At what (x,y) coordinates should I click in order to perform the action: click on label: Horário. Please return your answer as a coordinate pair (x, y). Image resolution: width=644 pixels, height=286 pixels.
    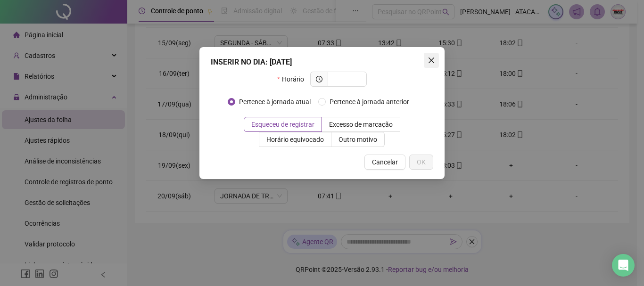
    Looking at the image, I should click on (293, 79).